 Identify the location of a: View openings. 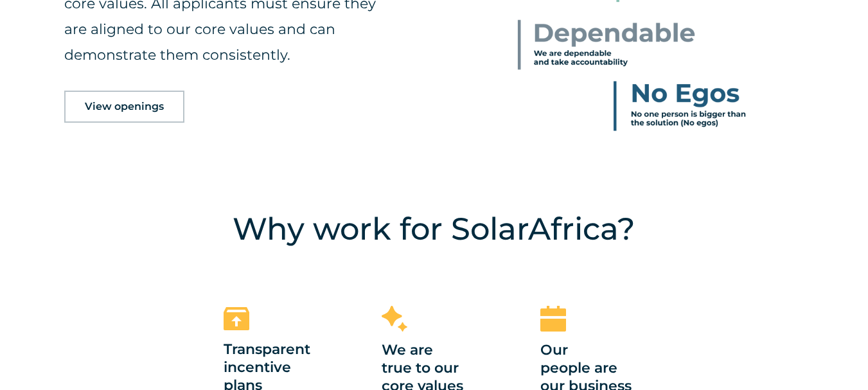
(124, 107).